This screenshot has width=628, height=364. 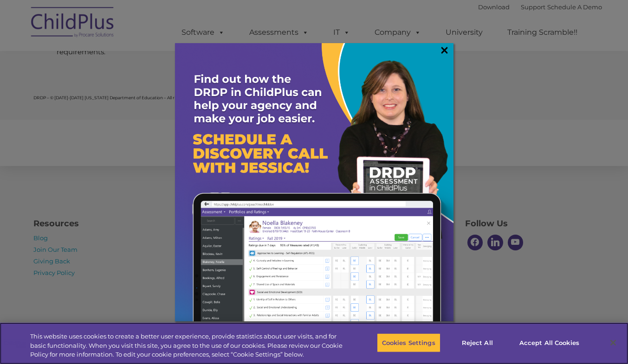 What do you see at coordinates (408, 343) in the screenshot?
I see `button: Cookies Settings` at bounding box center [408, 343].